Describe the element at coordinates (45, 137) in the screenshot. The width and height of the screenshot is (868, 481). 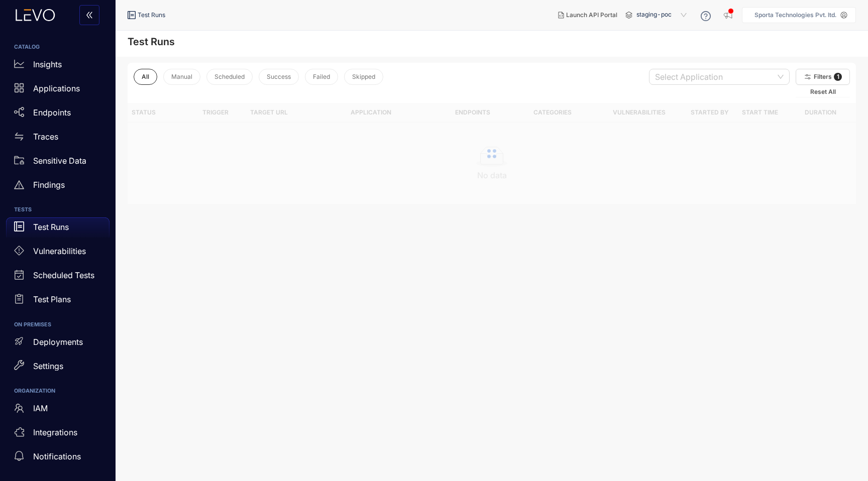
I see `p: Traces` at that location.